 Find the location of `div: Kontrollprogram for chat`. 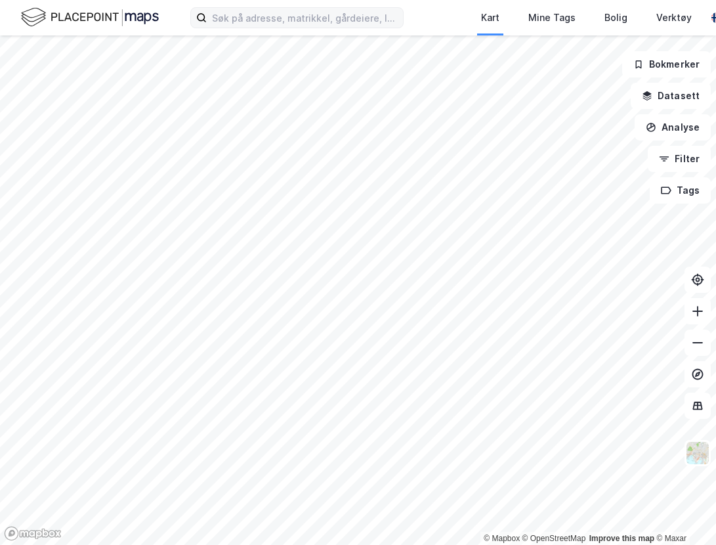

div: Kontrollprogram for chat is located at coordinates (683, 513).